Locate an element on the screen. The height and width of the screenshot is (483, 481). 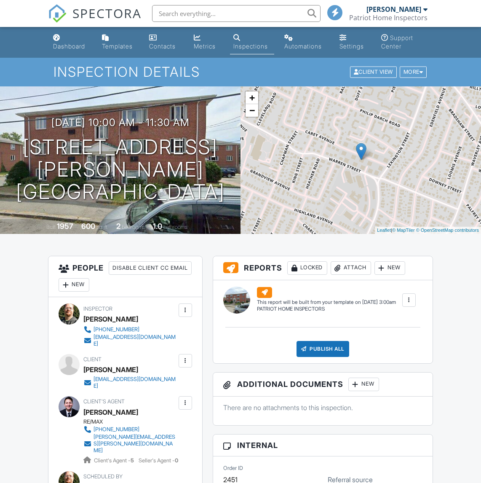
input: Search everything... is located at coordinates (236, 13).